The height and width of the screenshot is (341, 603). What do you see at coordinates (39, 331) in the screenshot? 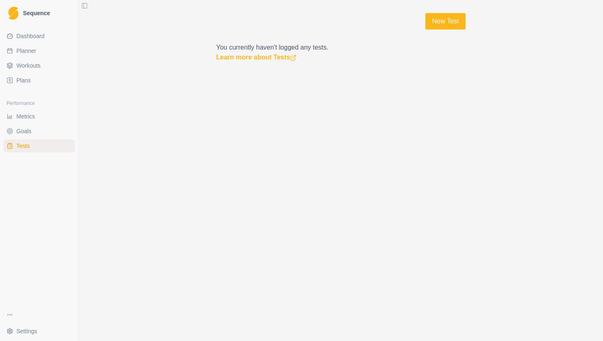
I see `button: Settings` at bounding box center [39, 331].